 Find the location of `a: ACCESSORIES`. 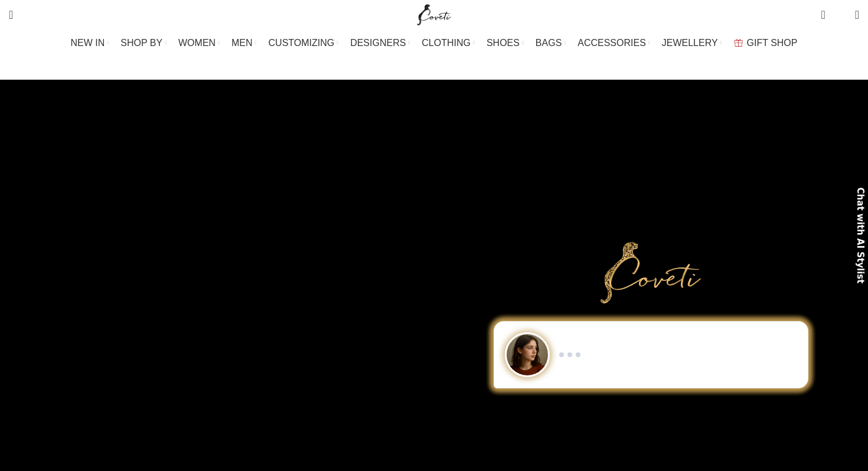

a: ACCESSORIES is located at coordinates (613, 43).